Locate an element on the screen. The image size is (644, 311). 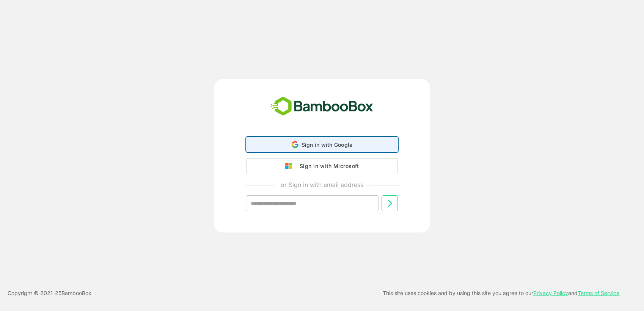
div: Sign in with Microsoft is located at coordinates (327, 166).